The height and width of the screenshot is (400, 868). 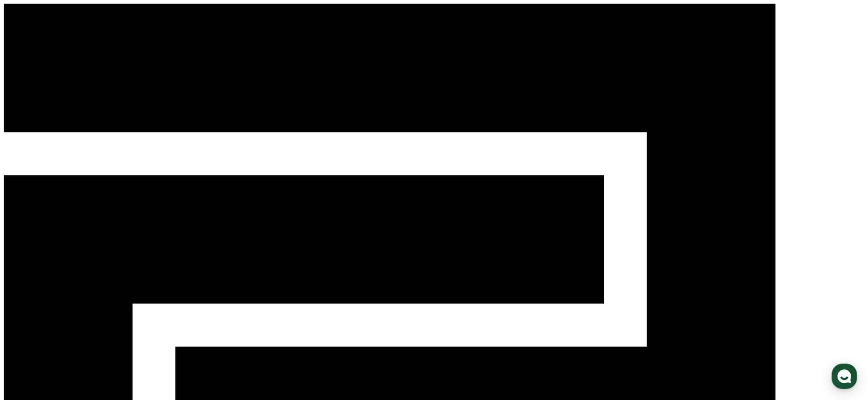 What do you see at coordinates (31, 306) in the screenshot?
I see `span: 홈` at bounding box center [31, 306].